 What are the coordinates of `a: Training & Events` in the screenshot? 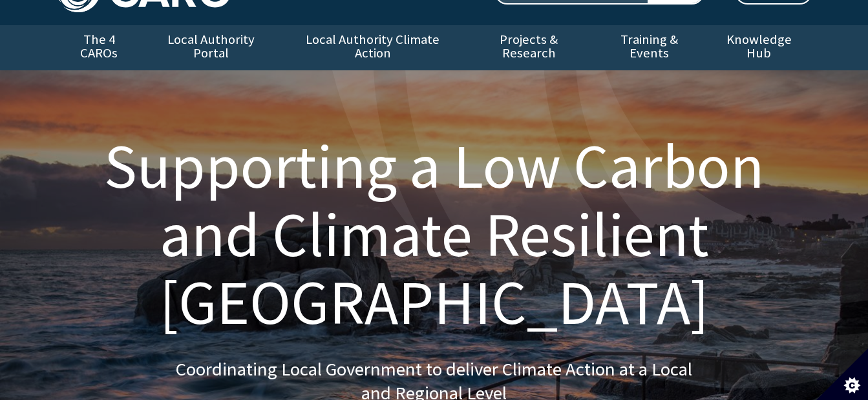 It's located at (648, 48).